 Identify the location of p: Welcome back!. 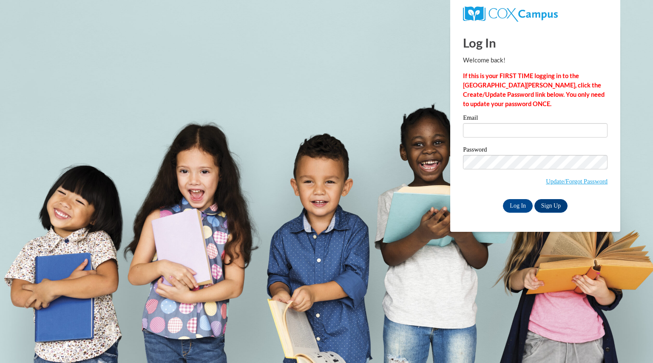
(535, 60).